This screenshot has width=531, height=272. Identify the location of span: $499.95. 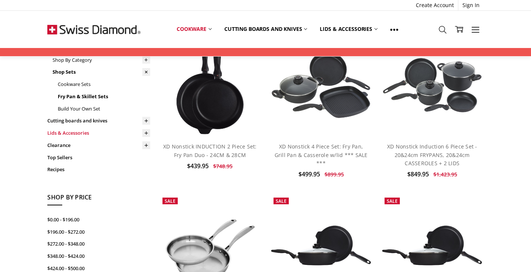
(309, 174).